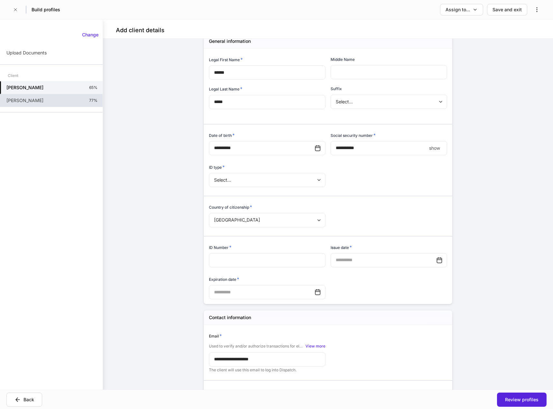 The width and height of the screenshot is (553, 409). Describe the element at coordinates (226, 60) in the screenshot. I see `h6: Legal First Name` at that location.